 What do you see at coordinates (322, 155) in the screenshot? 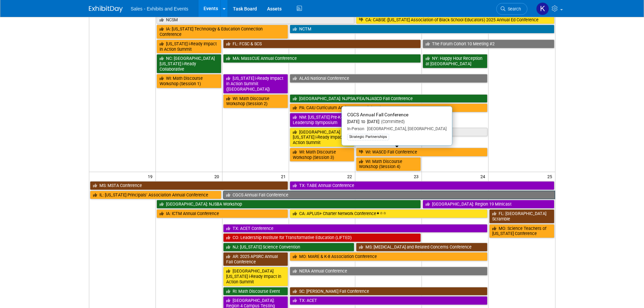
I see `a: WI: Math Discourse Workshop (Session 3)` at bounding box center [322, 155].